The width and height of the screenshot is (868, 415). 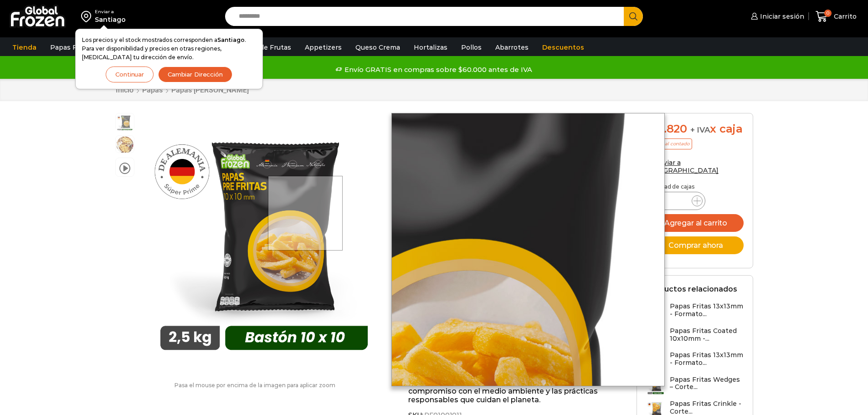 I want to click on a: Appetizers, so click(x=323, y=47).